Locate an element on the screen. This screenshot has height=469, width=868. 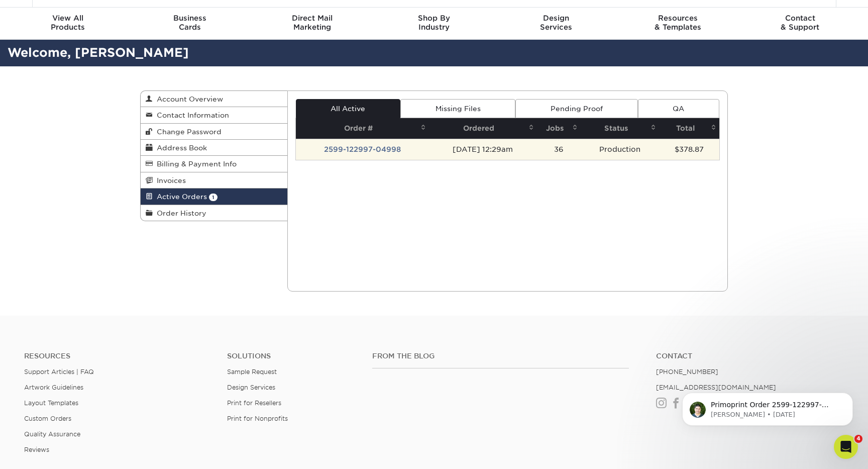
span: Resources is located at coordinates (678, 18).